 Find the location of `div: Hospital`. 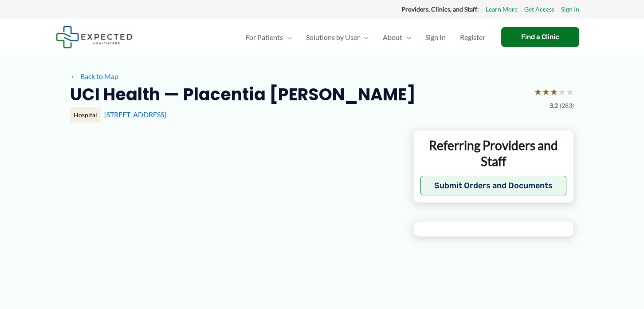

div: Hospital is located at coordinates (85, 115).